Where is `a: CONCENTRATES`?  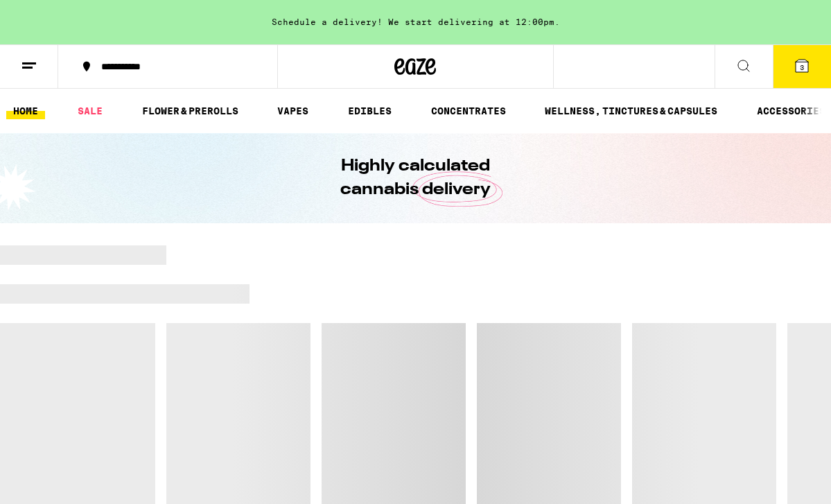 a: CONCENTRATES is located at coordinates (469, 111).